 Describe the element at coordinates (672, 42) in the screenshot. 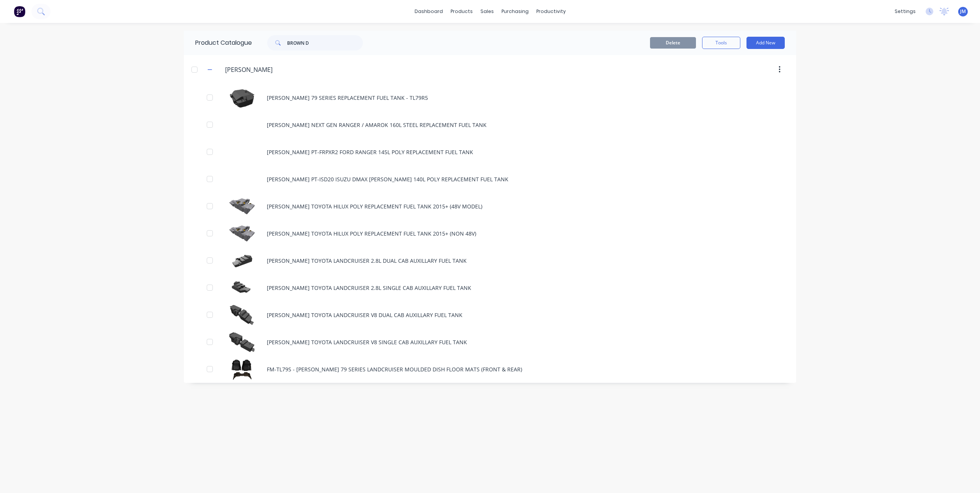

I see `button: Delete` at that location.